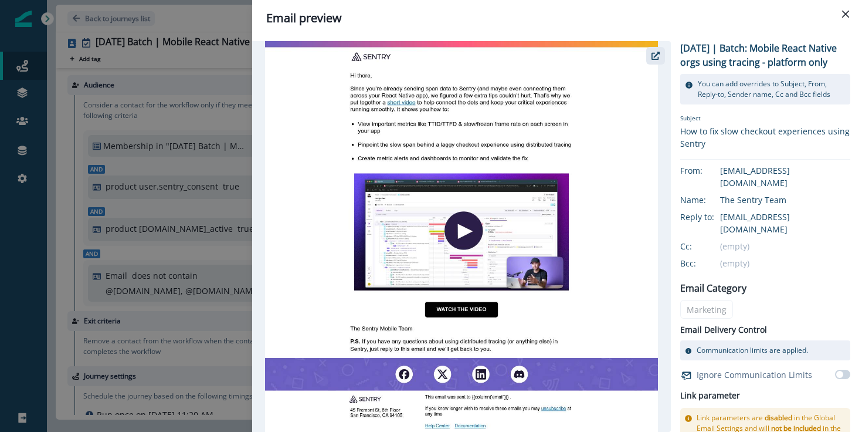 The height and width of the screenshot is (432, 862). Describe the element at coordinates (778, 417) in the screenshot. I see `span: disabled` at that location.